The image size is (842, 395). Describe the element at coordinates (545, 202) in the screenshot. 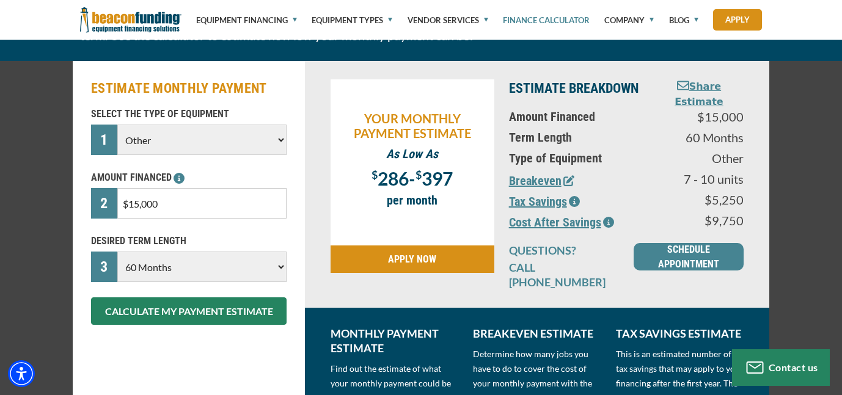

I see `button: Tax Savings` at that location.